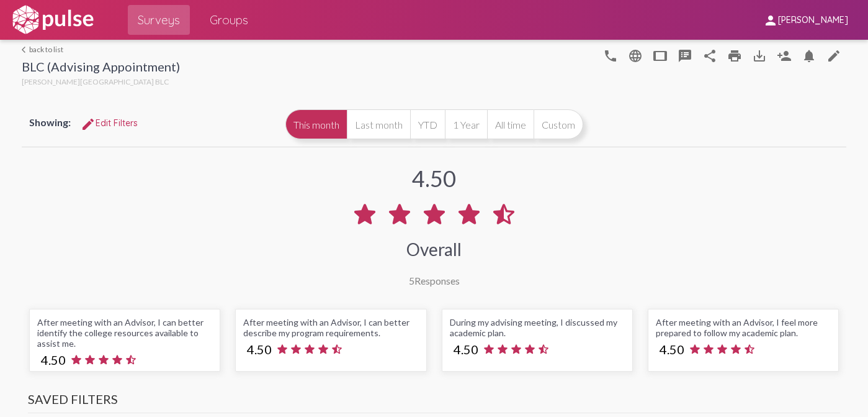 This screenshot has width=868, height=417. I want to click on a: print, so click(735, 56).